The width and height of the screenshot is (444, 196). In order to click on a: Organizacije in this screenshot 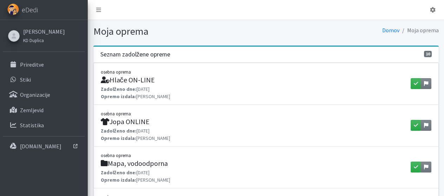, I will do `click(44, 95)`.